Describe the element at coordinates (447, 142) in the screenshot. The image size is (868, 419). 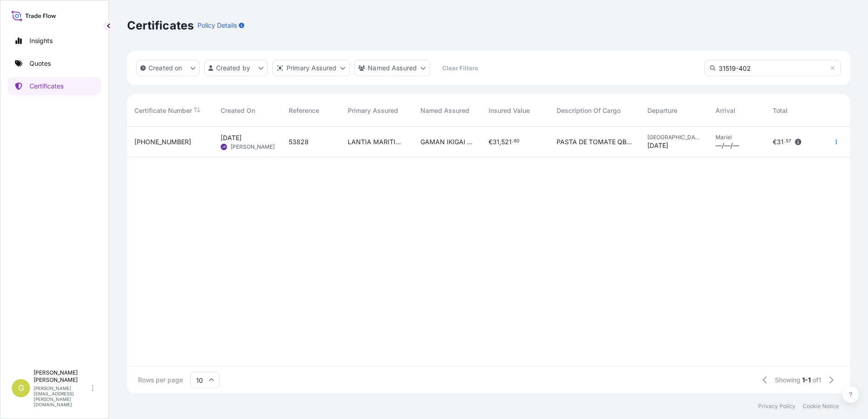
I see `span: GAMAN IKIGAI S.L` at that location.